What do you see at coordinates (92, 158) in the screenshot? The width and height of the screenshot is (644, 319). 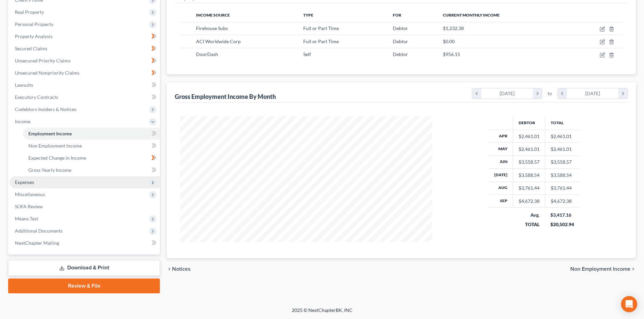 I see `a: Expected Change in Income` at bounding box center [92, 158].